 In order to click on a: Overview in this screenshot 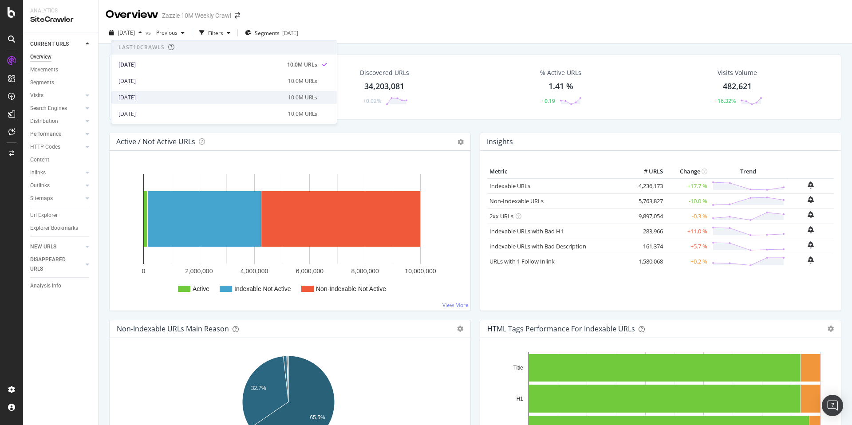, I will do `click(61, 57)`.